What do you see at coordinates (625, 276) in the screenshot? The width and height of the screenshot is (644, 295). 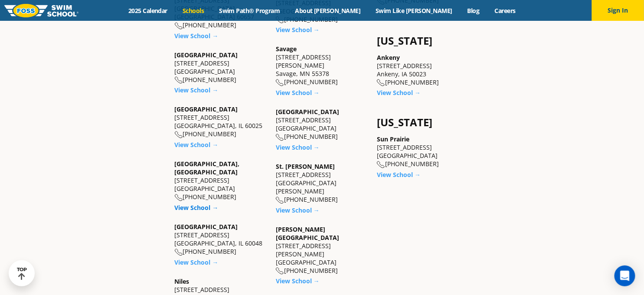 I see `div: Open Intercom Messenger` at bounding box center [625, 276].